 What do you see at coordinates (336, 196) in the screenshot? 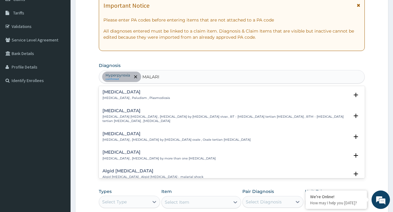
I see `div: We're Online!` at bounding box center [336, 196].